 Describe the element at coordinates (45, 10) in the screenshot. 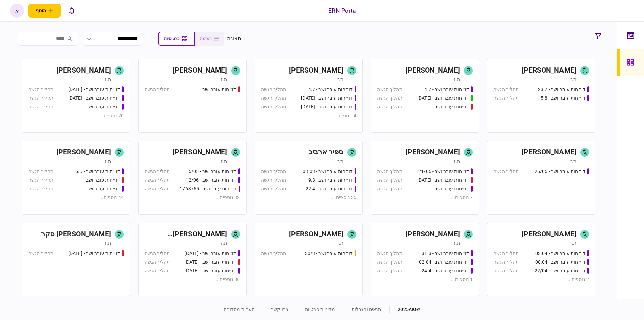

I see `button: פתח תפריט להוספת לקוח` at that location.